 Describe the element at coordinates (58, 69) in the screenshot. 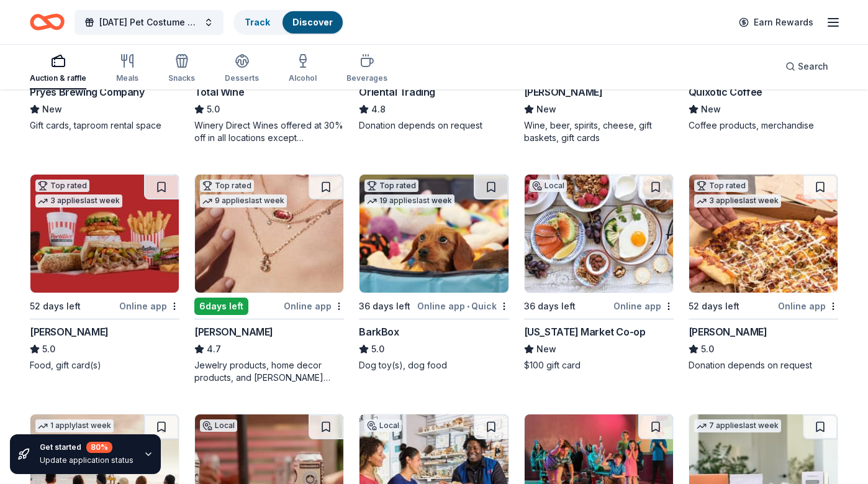

I see `button: Auction & raffle` at that location.